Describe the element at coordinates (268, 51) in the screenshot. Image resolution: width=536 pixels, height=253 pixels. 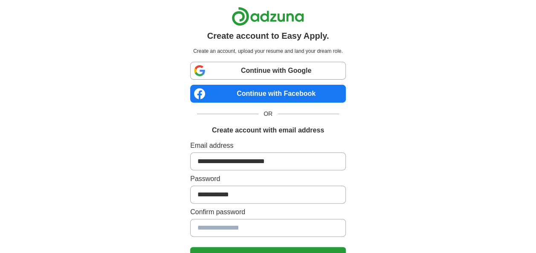
I see `p: Create an account, upload your resume and land your dream role.` at that location.